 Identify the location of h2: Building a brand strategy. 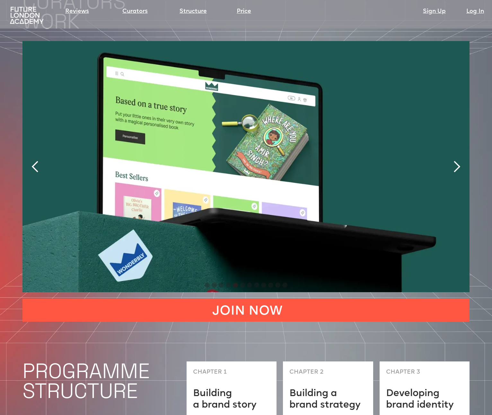
(328, 400).